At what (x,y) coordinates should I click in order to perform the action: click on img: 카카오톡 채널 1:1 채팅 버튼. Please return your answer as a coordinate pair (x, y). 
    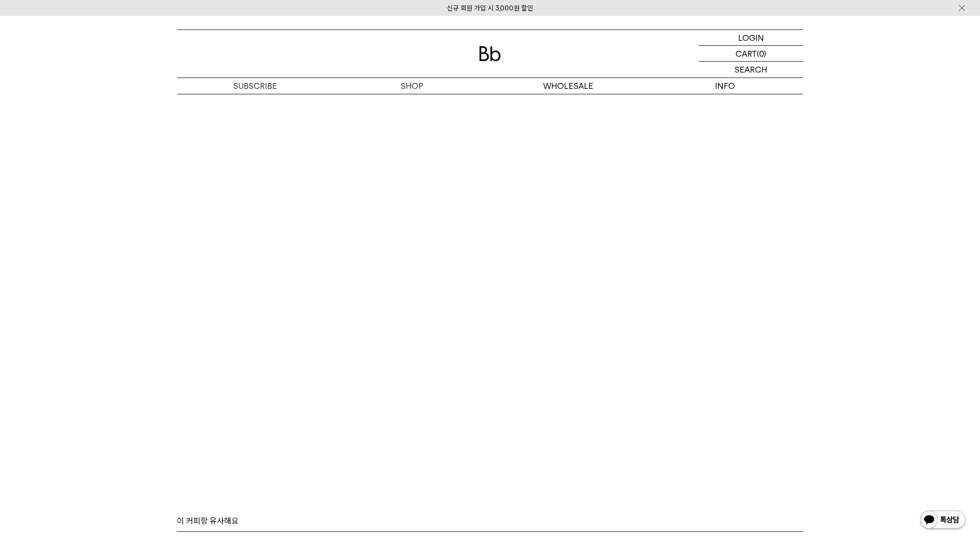
    Looking at the image, I should click on (943, 521).